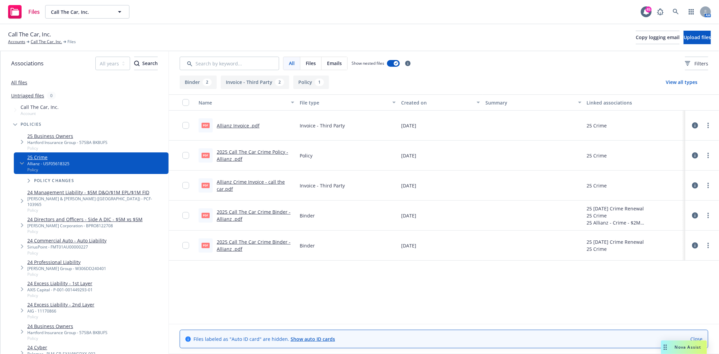 This screenshot has height=354, width=719. Describe the element at coordinates (634, 102) in the screenshot. I see `div: Linked associations` at that location.